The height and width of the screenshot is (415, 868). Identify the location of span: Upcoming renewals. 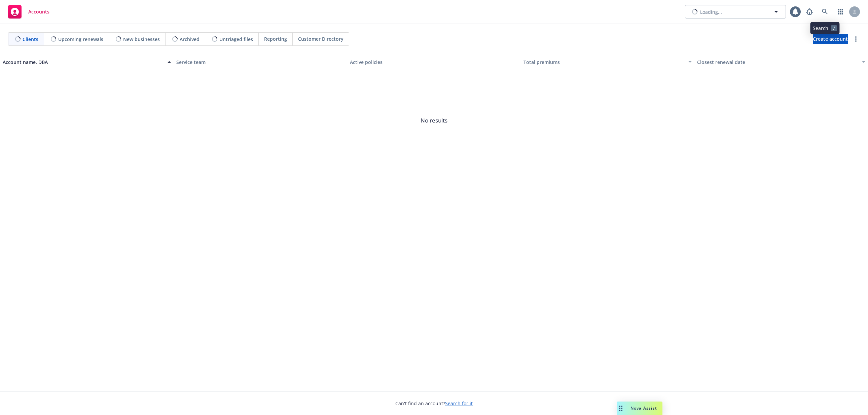
(81, 39).